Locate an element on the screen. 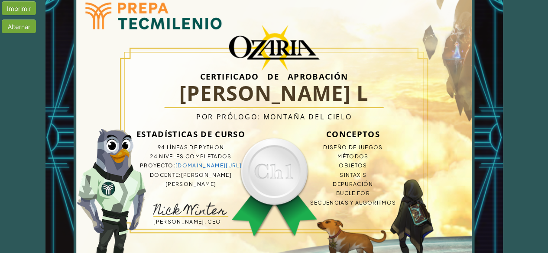 This screenshot has width=548, height=253. h3: Certificado de Aprobación is located at coordinates (274, 76).